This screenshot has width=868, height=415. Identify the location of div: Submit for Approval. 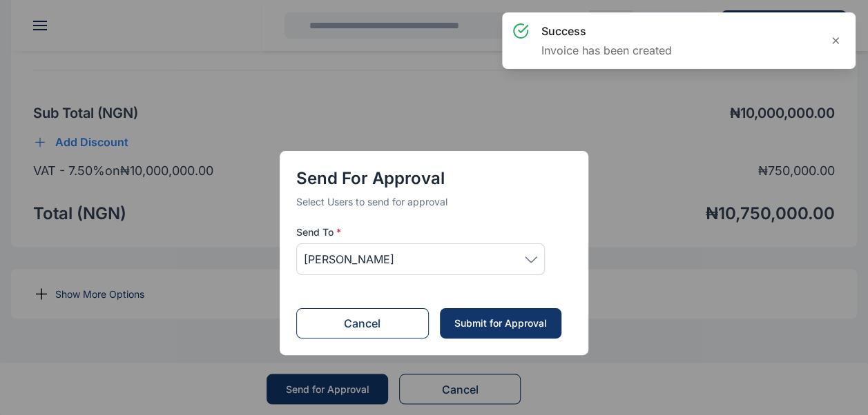
(500, 323).